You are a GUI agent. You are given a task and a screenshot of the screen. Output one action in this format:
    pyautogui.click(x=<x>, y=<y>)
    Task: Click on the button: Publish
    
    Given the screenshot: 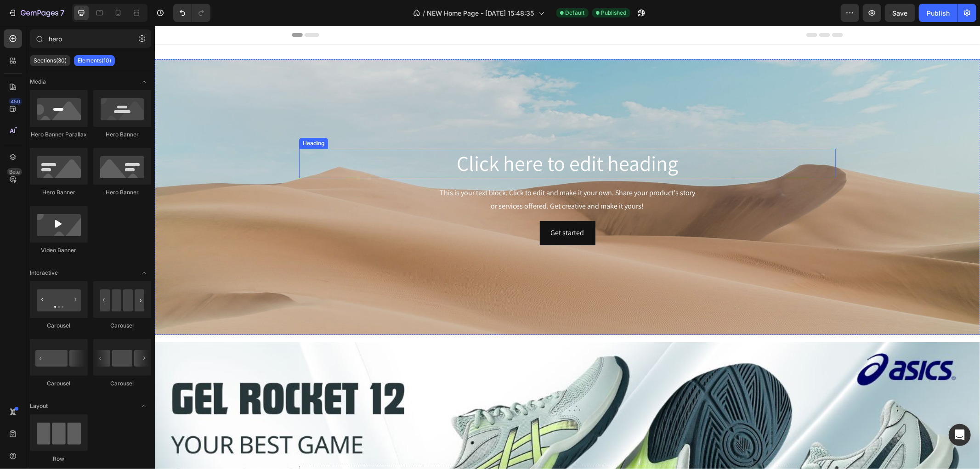 What is the action you would take?
    pyautogui.click(x=938, y=13)
    